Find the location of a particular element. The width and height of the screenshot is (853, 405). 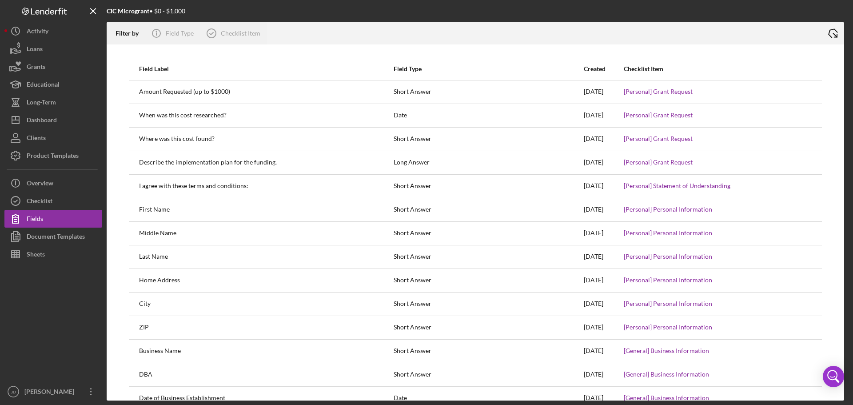

div: Overview is located at coordinates (40, 184).